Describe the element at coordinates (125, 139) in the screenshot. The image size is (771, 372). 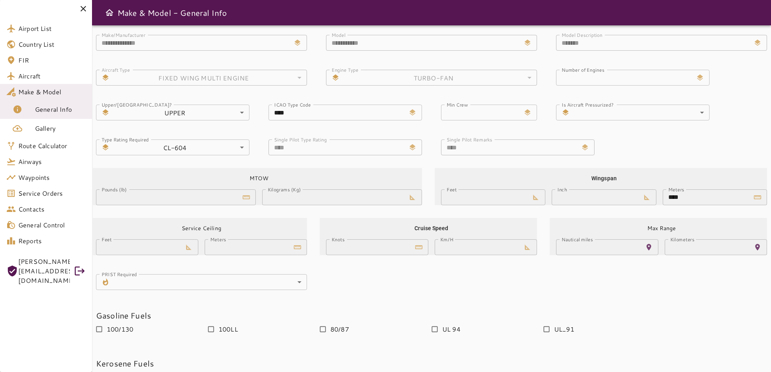
I see `label: Type Rating Required` at that location.